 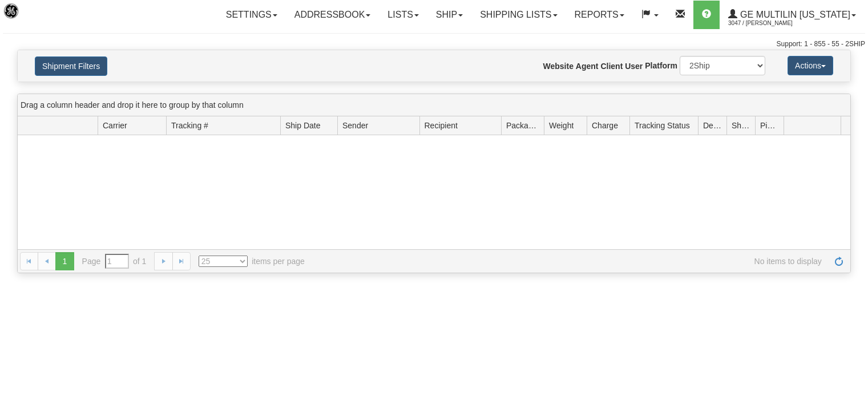 I want to click on button: Shipment Filters, so click(x=71, y=66).